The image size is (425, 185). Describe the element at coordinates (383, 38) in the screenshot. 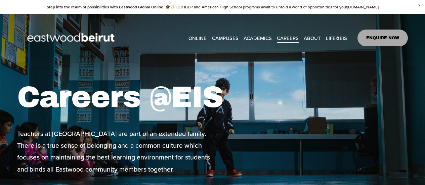

I see `a: ENQUIRE NOW` at that location.